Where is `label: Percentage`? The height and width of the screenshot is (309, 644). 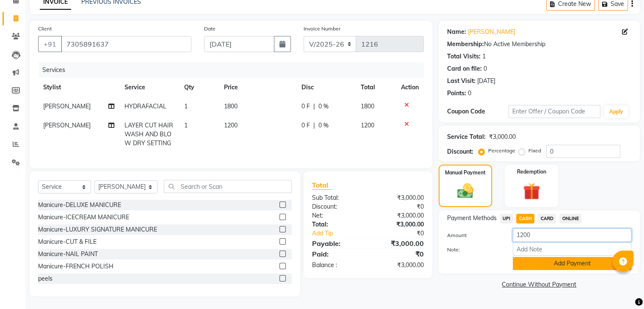
label: Percentage is located at coordinates (502, 151).